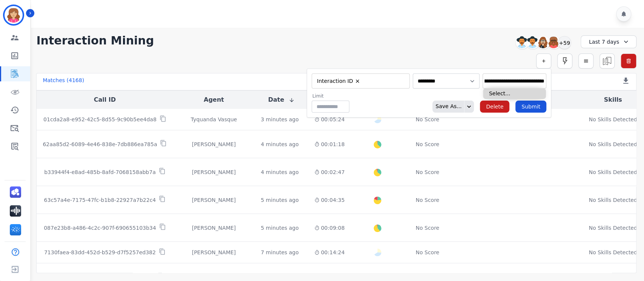  Describe the element at coordinates (338, 81) in the screenshot. I see `li: Interaction ID` at that location.